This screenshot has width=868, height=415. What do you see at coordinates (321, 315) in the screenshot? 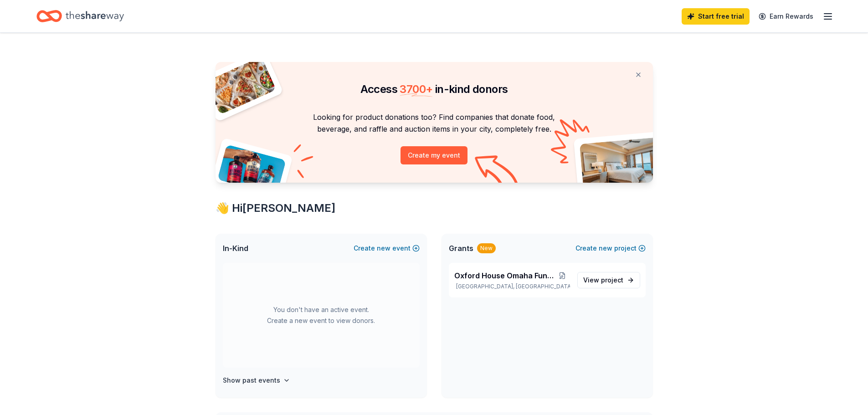
I see `div: You don't have an active event. Create a new event to view donors.` at bounding box center [321, 315].